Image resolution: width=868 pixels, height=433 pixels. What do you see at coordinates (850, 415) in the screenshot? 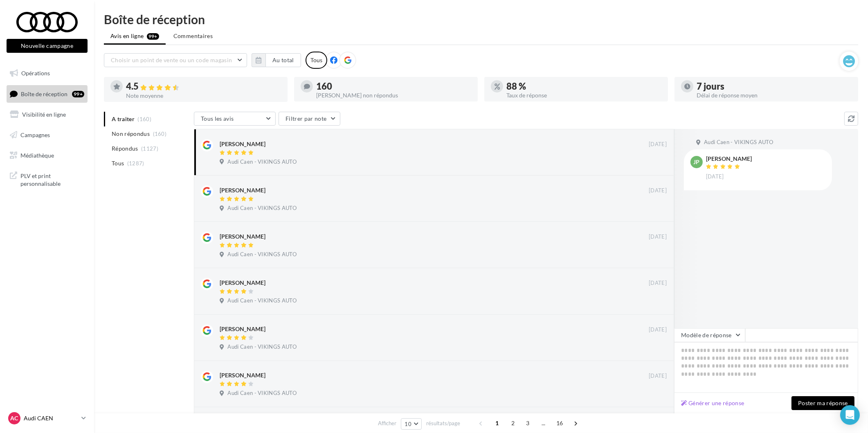
I see `div: Open Intercom Messenger` at bounding box center [850, 415].